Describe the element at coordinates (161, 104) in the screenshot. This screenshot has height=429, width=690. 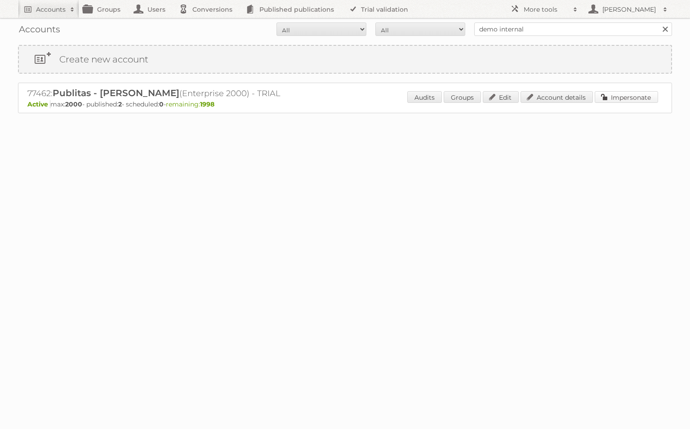
I see `strong: 0` at that location.